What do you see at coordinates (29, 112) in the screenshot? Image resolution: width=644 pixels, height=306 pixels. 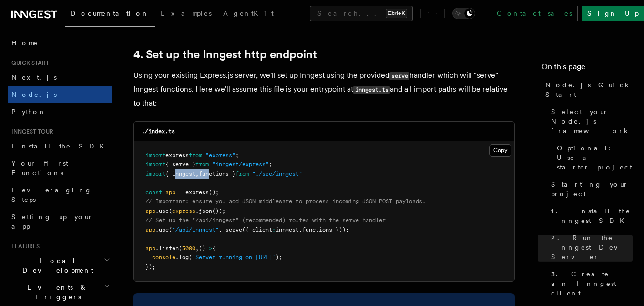 I see `span: Python` at bounding box center [29, 112].